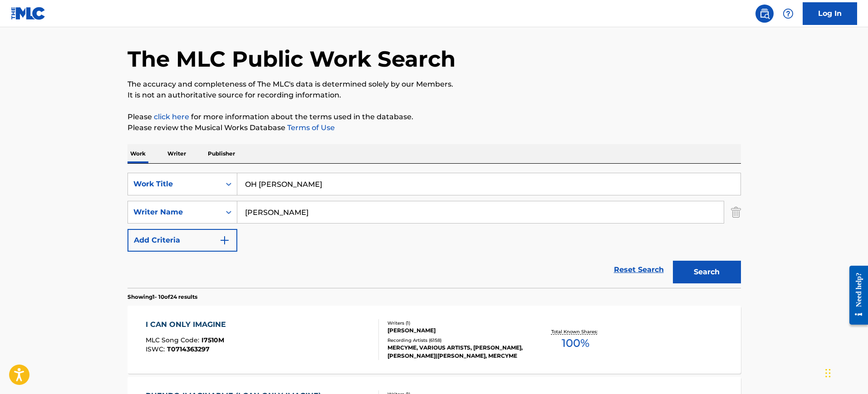 Image resolution: width=868 pixels, height=394 pixels. Describe the element at coordinates (434, 95) in the screenshot. I see `p: It is not an authoritative source for recording information.` at that location.